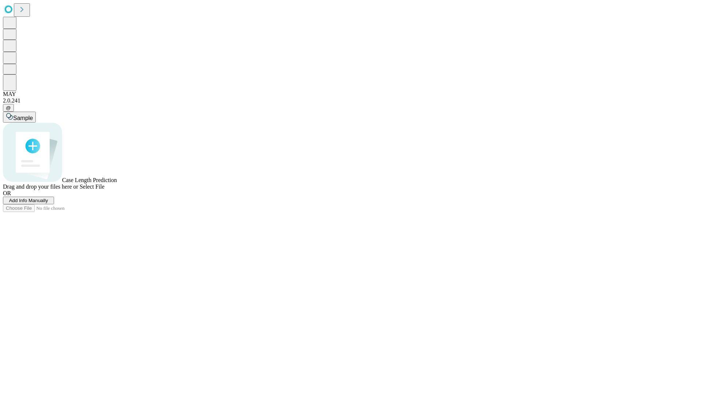 The width and height of the screenshot is (701, 394). Describe the element at coordinates (41, 187) in the screenshot. I see `span: Drag and drop your files here or` at that location.